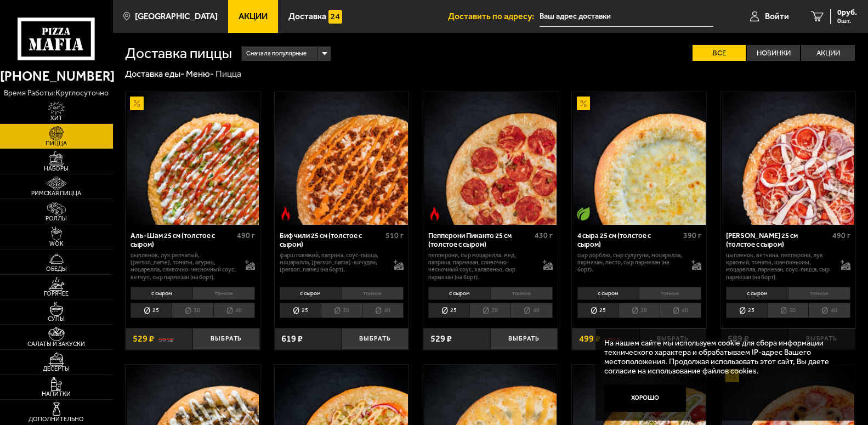 This screenshot has height=425, width=868. I want to click on img: Петровская 25 см (толстое с сыром), so click(789, 159).